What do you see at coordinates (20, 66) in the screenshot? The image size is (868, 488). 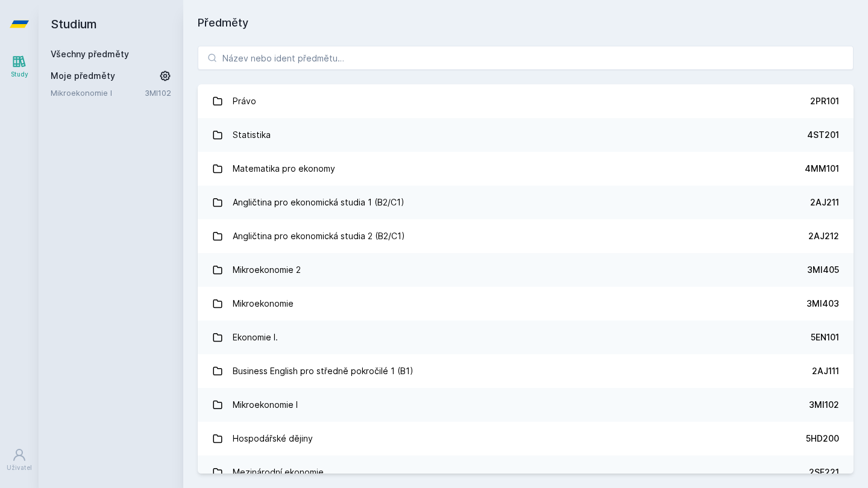 I see `a: Study` at bounding box center [20, 66].